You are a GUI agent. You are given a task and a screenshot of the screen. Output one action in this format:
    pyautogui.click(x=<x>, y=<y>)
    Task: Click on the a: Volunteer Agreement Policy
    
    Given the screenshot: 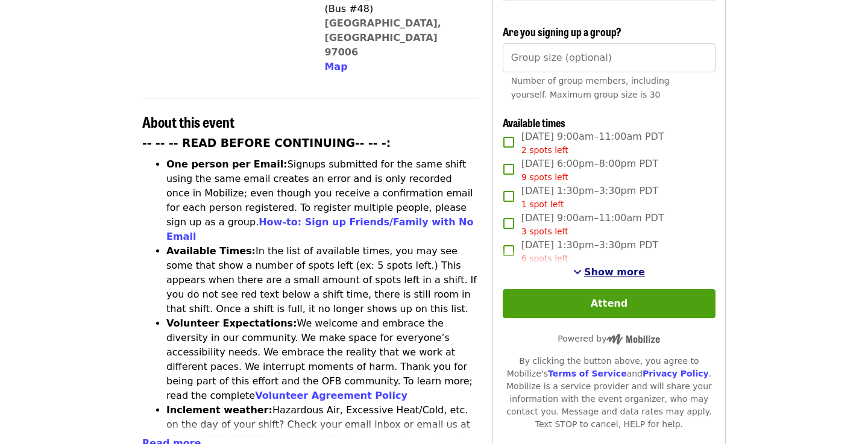 What is the action you would take?
    pyautogui.click(x=331, y=396)
    